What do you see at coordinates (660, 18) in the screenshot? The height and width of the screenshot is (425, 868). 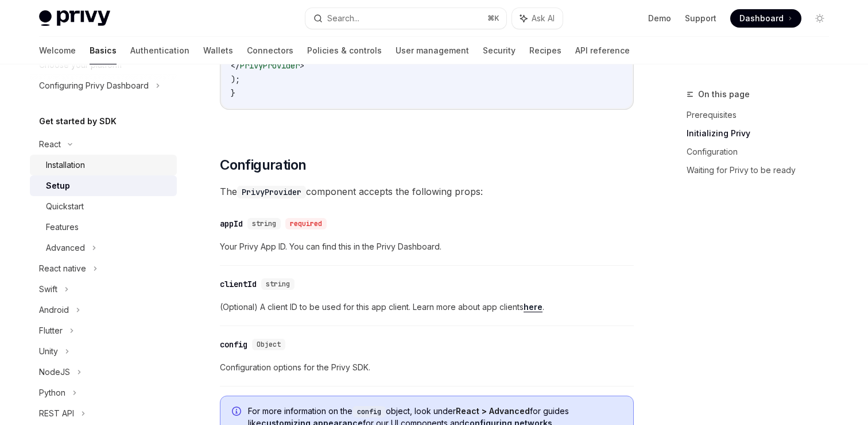 I see `a: Demo` at bounding box center [660, 18].